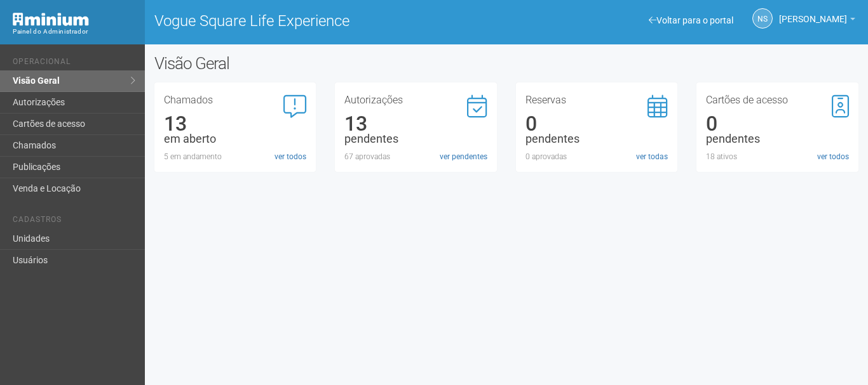 The image size is (868, 385). What do you see at coordinates (235, 157) in the screenshot?
I see `div: 5 em andamento` at bounding box center [235, 157].